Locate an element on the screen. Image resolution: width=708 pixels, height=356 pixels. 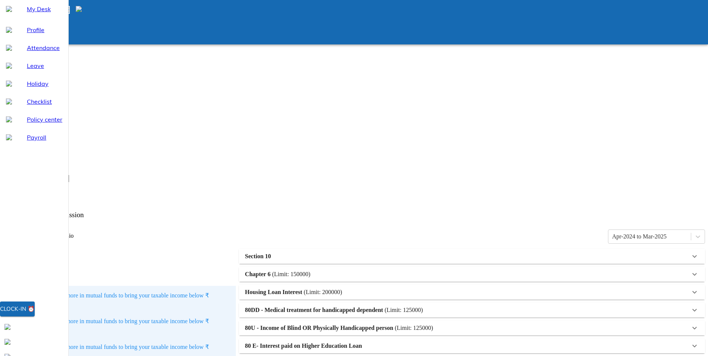
strong: Chapter 6 is located at coordinates (258, 274).